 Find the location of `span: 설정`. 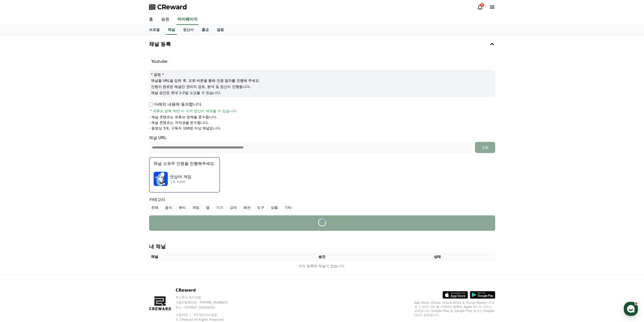

span: 설정 is located at coordinates (81, 170).